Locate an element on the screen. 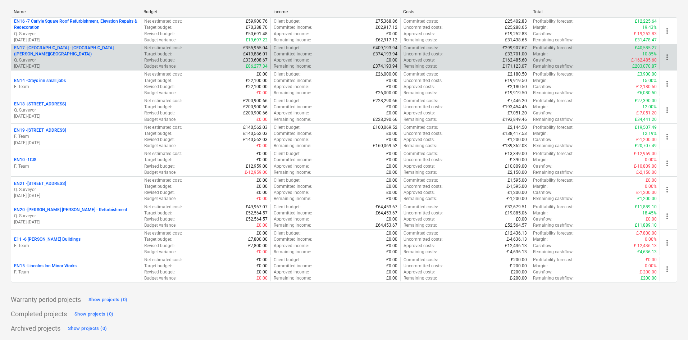 This screenshot has width=688, height=340. p: £10,809.00 is located at coordinates (516, 166).